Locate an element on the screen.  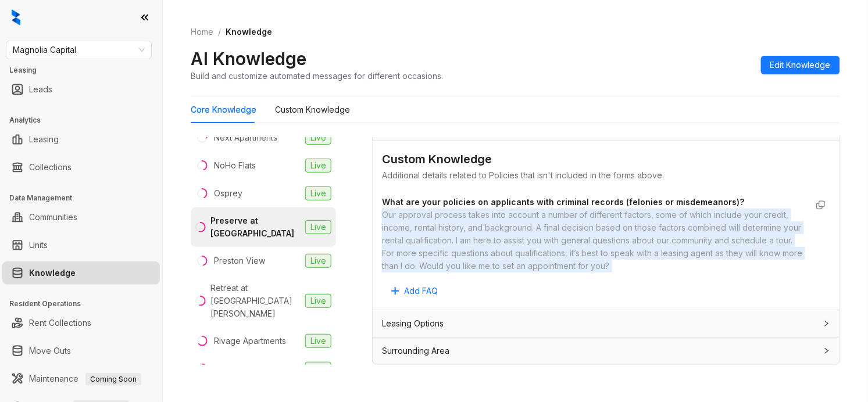
div: NoHo Flats is located at coordinates (235, 165).